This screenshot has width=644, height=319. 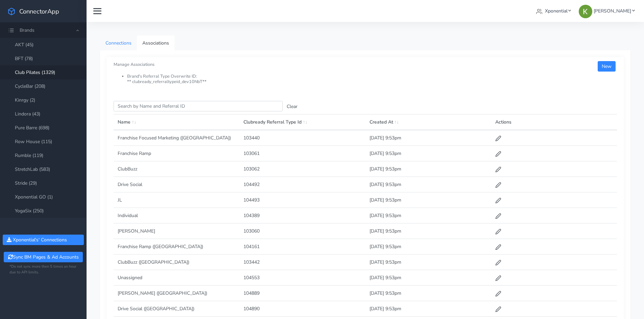 I want to click on td: 103062, so click(x=302, y=169).